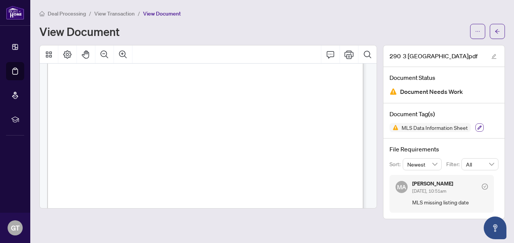 This screenshot has width=514, height=243. Describe the element at coordinates (444, 78) in the screenshot. I see `h4: Document Status` at that location.